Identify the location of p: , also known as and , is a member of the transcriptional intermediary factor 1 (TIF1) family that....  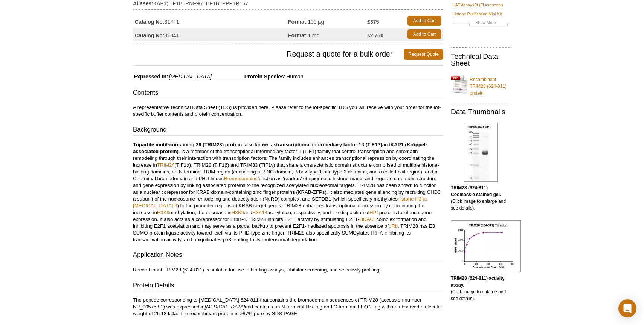
(288, 192).